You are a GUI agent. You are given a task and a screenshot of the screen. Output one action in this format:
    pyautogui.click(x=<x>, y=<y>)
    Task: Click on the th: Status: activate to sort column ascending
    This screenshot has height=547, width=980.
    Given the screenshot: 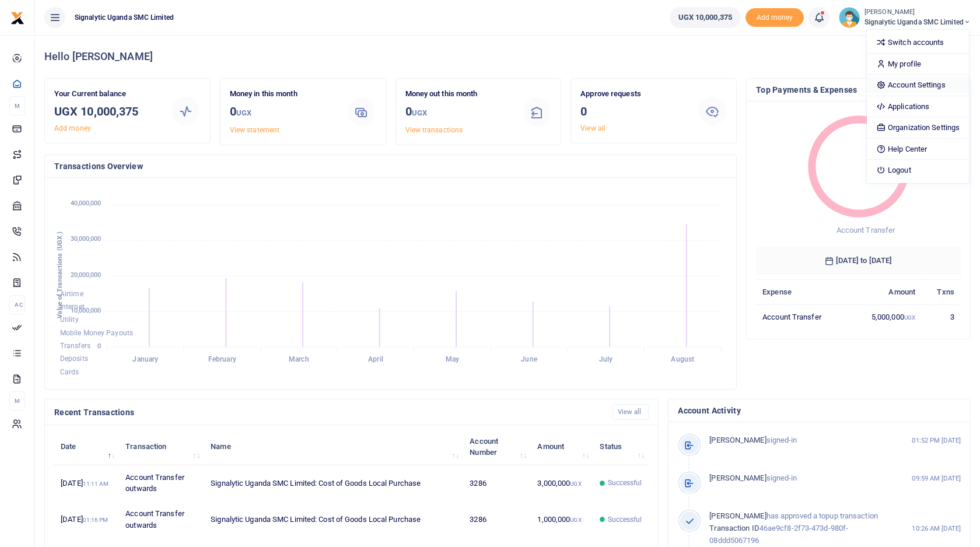 What is the action you would take?
    pyautogui.click(x=621, y=447)
    